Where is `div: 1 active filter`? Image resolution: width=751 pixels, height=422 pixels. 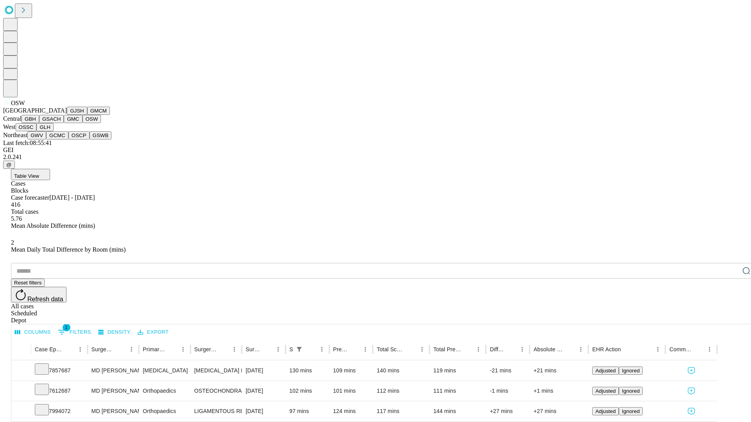 div: 1 active filter is located at coordinates (299, 350).